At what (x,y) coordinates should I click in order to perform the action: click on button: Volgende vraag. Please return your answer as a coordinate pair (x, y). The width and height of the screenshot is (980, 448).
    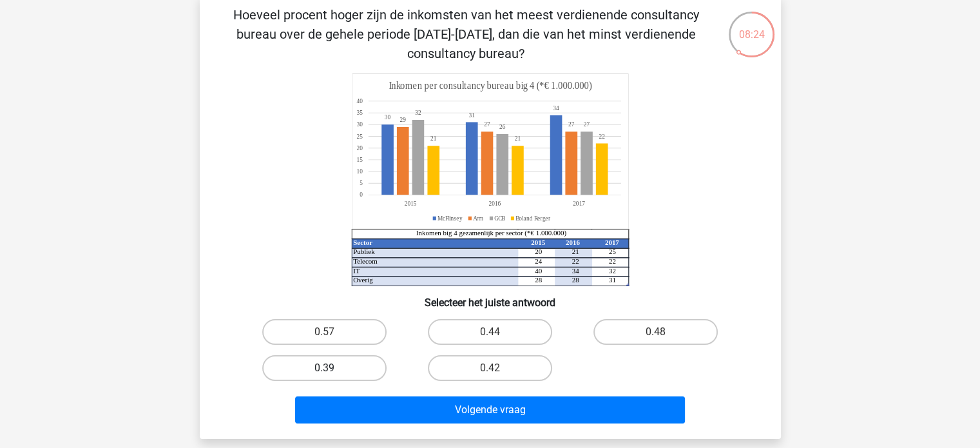
    Looking at the image, I should click on (489, 410).